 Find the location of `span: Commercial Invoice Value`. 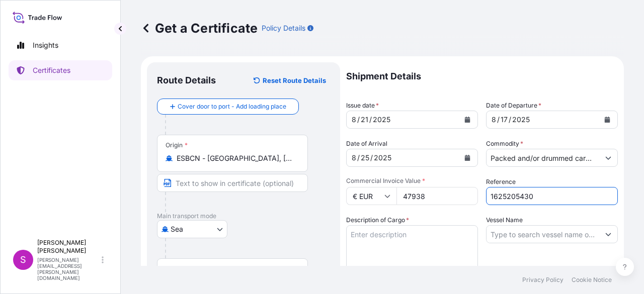

span: Commercial Invoice Value is located at coordinates (412, 181).